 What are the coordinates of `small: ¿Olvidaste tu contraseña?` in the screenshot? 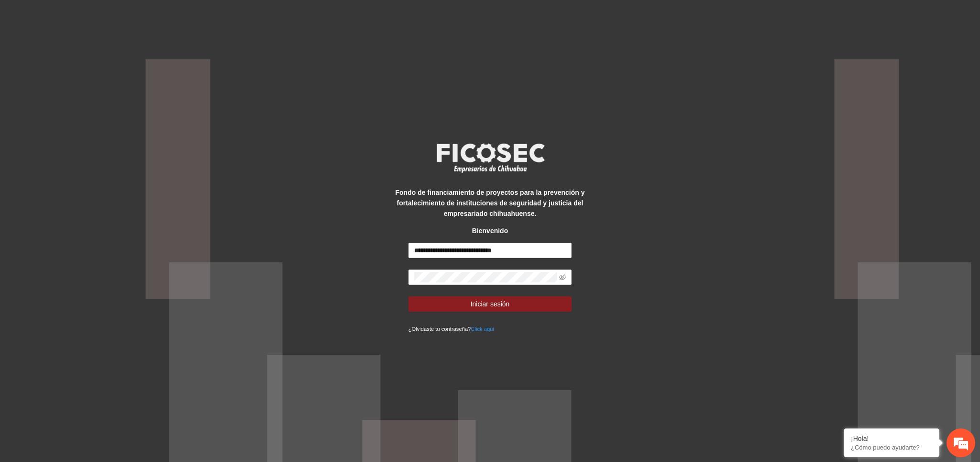 It's located at (451, 329).